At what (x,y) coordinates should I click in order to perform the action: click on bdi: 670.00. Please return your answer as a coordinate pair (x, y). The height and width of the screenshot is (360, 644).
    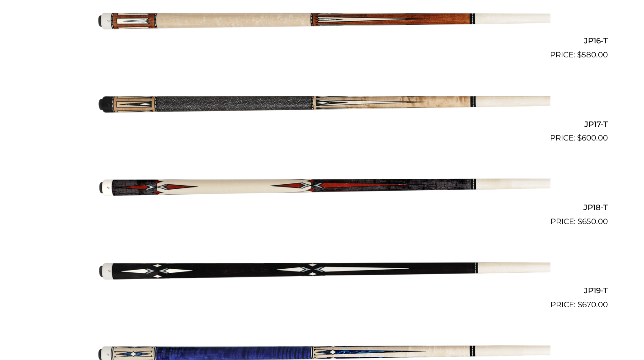
    Looking at the image, I should click on (592, 304).